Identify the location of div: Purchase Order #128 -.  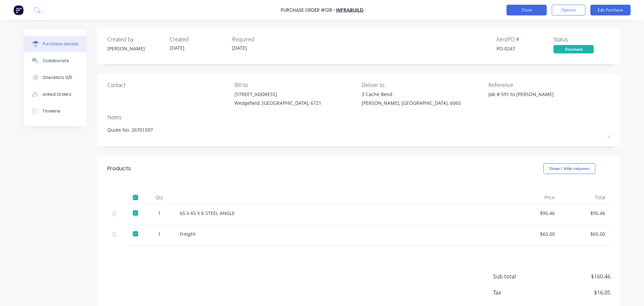
(308, 10).